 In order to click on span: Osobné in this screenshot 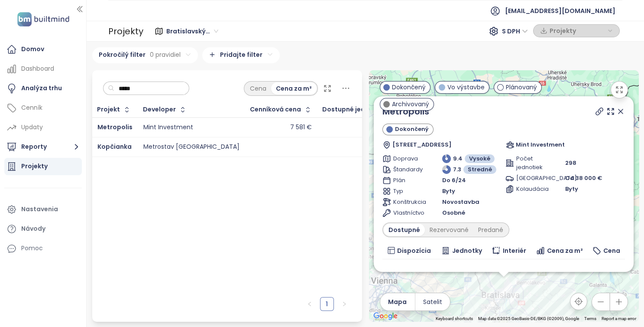, I will do `click(453, 213)`.